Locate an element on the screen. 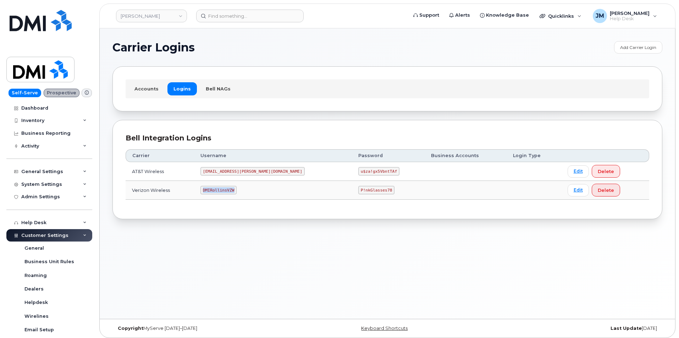 The width and height of the screenshot is (679, 338). td: AT&T Wireless is located at coordinates (160, 171).